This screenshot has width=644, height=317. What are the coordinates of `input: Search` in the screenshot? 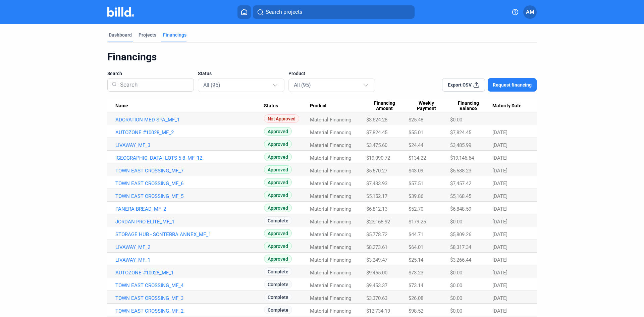 It's located at (153, 85).